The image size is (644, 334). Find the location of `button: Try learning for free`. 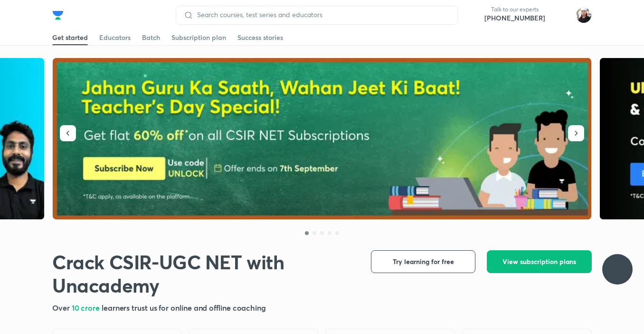

button: Try learning for free is located at coordinates (423, 261).